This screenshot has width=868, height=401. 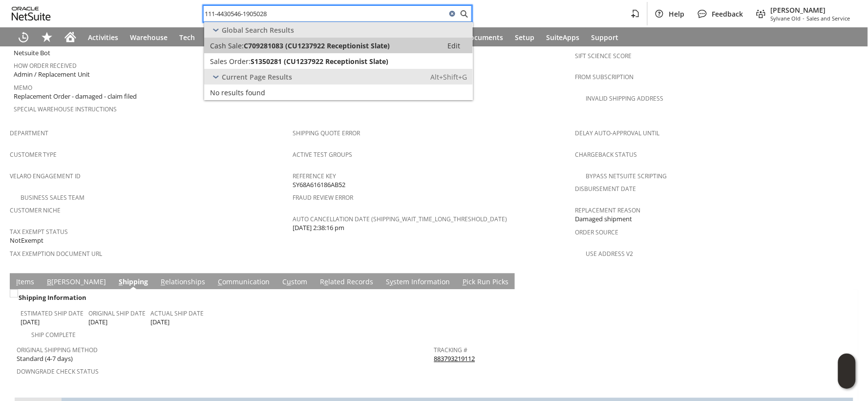 What do you see at coordinates (786, 18) in the screenshot?
I see `span: Sylvane Old` at bounding box center [786, 18].